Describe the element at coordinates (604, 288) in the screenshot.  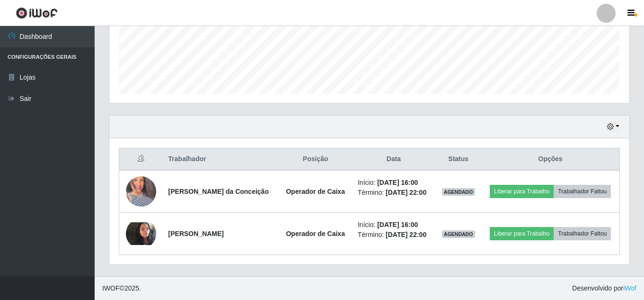
I see `span: Desenvolvido por` at that location.